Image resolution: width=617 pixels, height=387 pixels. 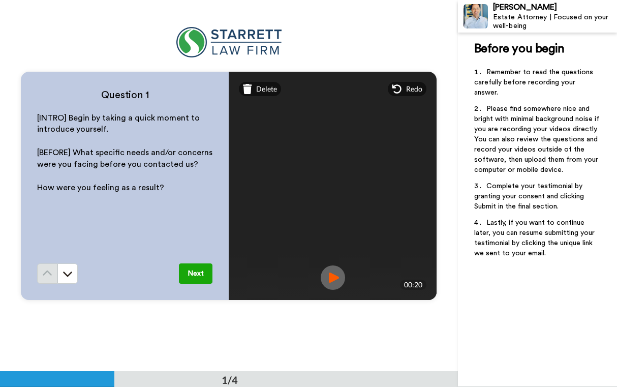 I want to click on span: Redo, so click(x=414, y=89).